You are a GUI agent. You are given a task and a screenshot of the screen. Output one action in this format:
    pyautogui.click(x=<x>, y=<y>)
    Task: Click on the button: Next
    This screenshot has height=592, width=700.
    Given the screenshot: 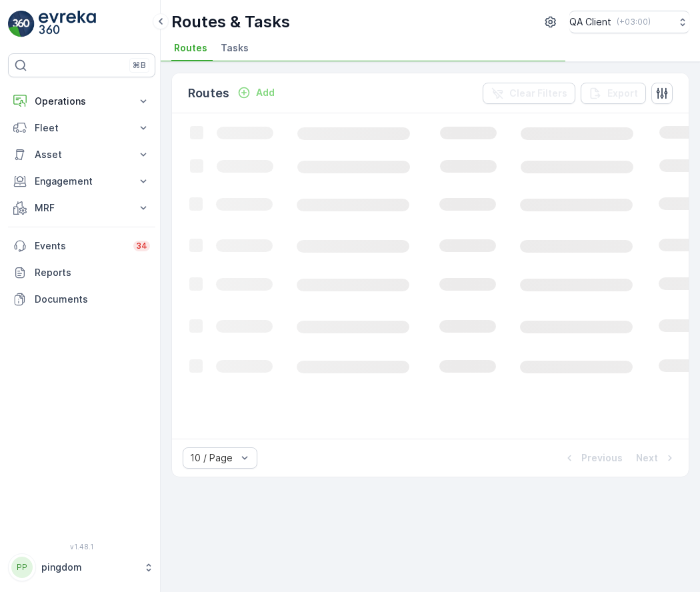 What is the action you would take?
    pyautogui.click(x=656, y=458)
    